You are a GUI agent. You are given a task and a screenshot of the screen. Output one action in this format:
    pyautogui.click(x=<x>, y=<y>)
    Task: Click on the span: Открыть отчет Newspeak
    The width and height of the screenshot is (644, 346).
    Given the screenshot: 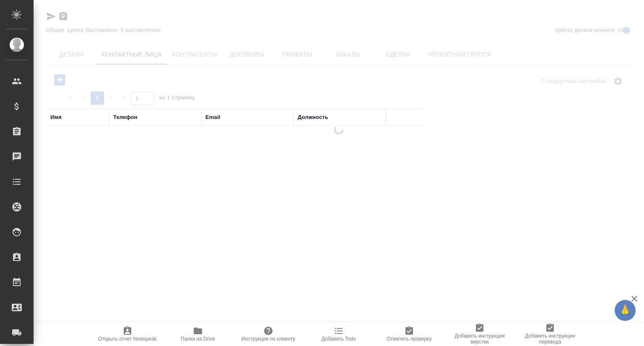 What is the action you would take?
    pyautogui.click(x=127, y=339)
    